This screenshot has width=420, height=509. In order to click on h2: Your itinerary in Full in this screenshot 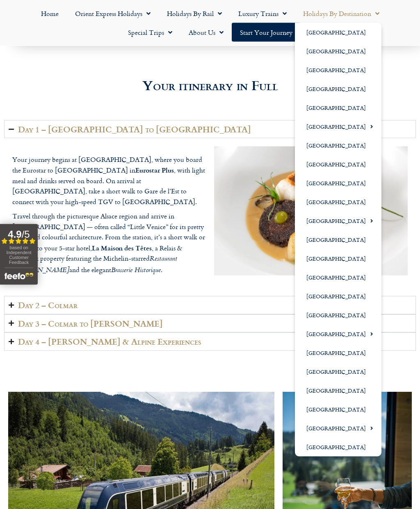, I will do `click(210, 85)`.